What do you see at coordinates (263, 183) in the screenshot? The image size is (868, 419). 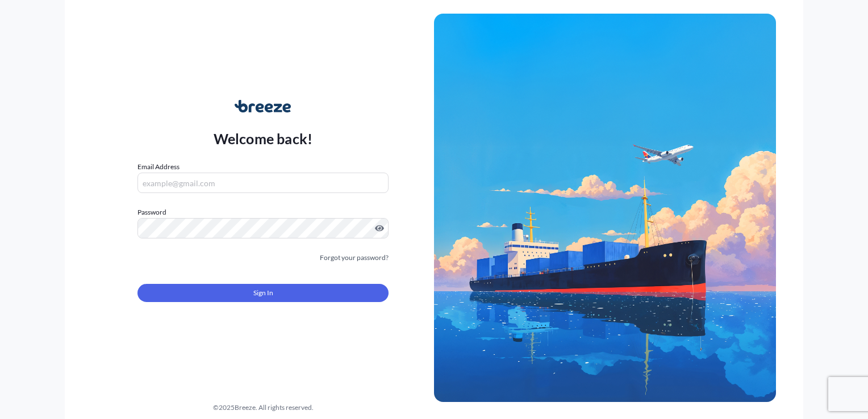 I see `input: example@gmail.com` at bounding box center [263, 183].